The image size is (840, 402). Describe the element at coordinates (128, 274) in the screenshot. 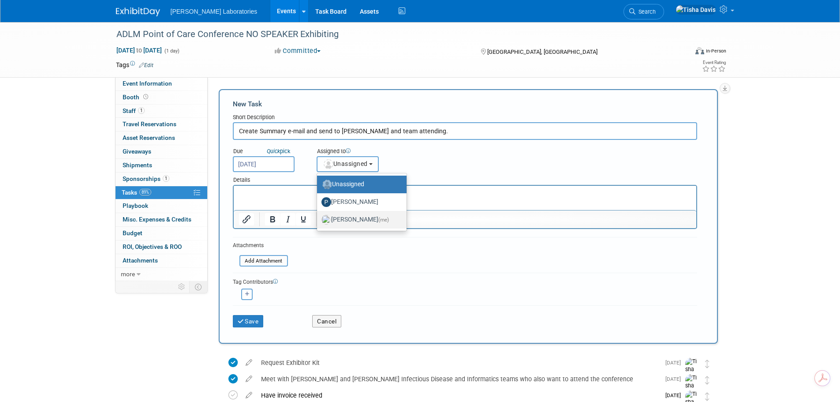

I see `span: more` at that location.